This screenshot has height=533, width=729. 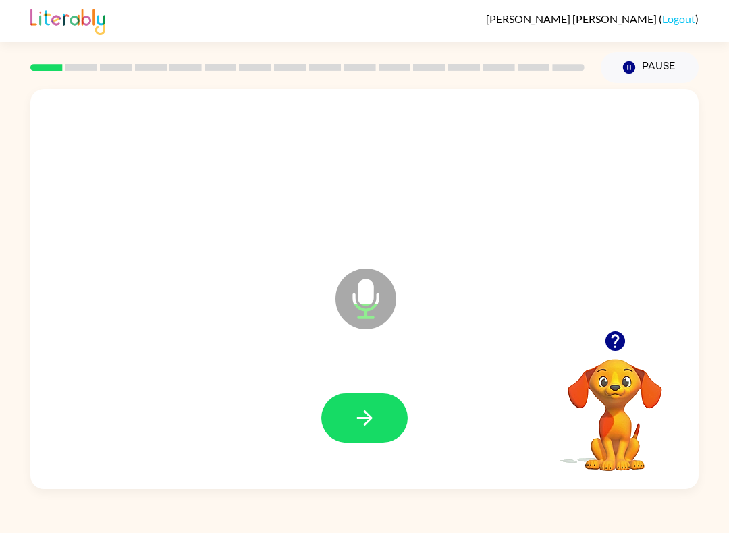 What do you see at coordinates (615, 406) in the screenshot?
I see `video: Your browser must support playing .mp4 files to use Literably. Please try using another browser.` at bounding box center [615, 406].